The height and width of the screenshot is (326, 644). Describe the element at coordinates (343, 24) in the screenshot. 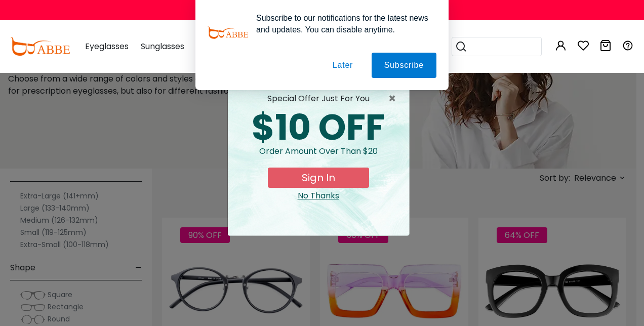

I see `div: Subscribe to our notifications for the latest news and updates. You can disable anytime.` at that location.